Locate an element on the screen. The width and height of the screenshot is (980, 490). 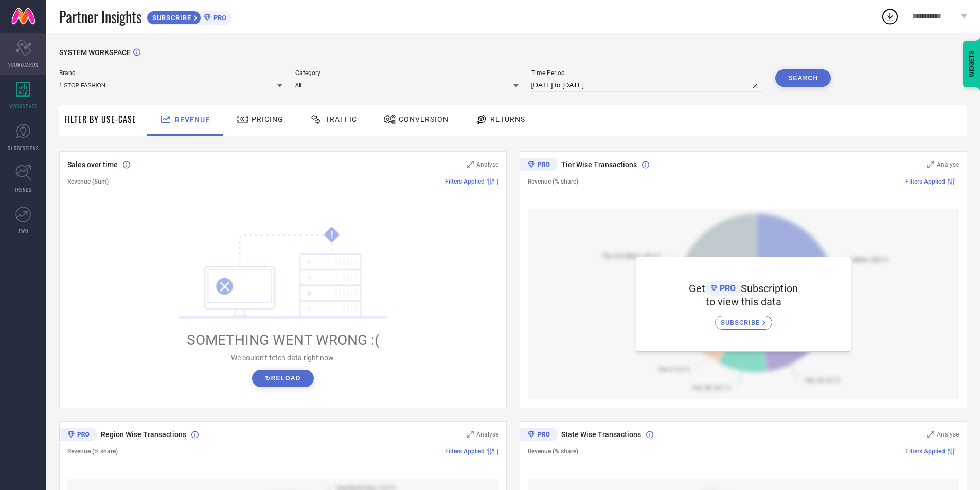
span: SOMETHING WENT WRONG :( is located at coordinates (283, 340).